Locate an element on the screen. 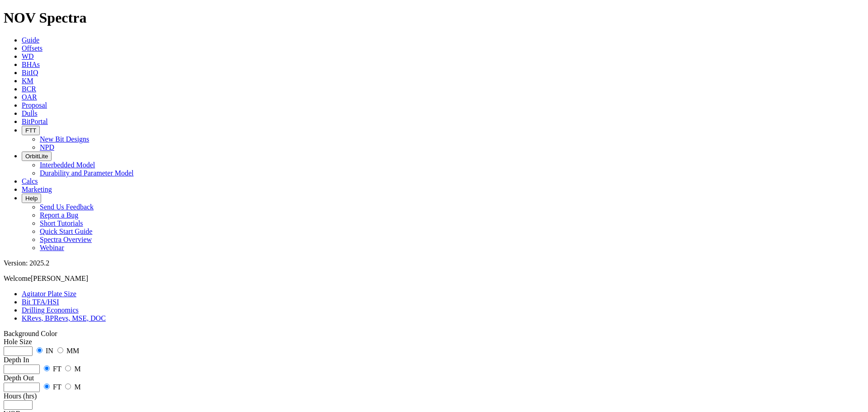  a: Drilling Economics is located at coordinates (50, 310).